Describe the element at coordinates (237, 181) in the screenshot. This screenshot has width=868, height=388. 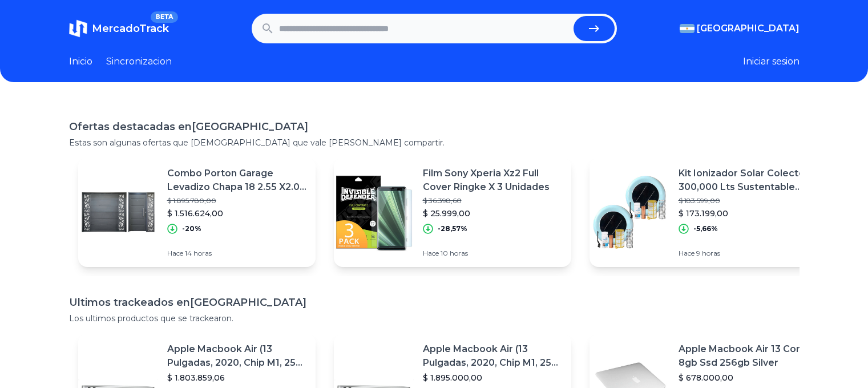
I see `p: Combo Porton Garage Levadizo Chapa 18 2.55 X2.05 Y Puerta` at that location.